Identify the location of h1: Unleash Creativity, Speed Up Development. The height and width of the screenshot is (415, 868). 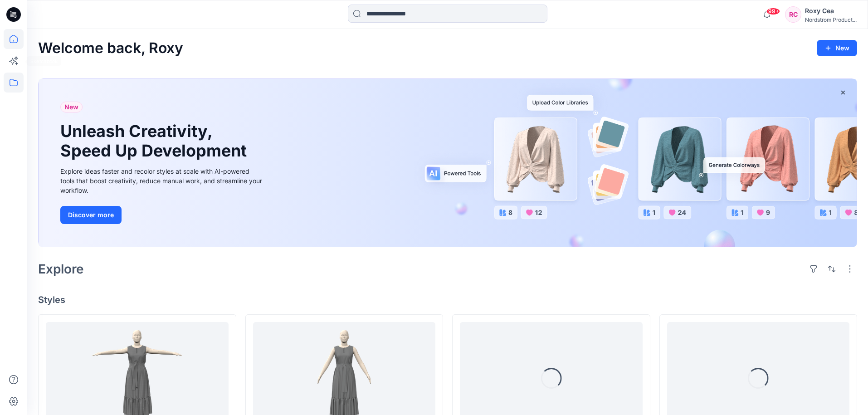
(156, 141).